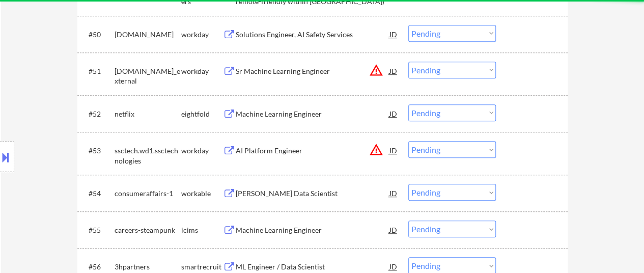  What do you see at coordinates (202, 194) in the screenshot?
I see `div: workable` at bounding box center [202, 194].